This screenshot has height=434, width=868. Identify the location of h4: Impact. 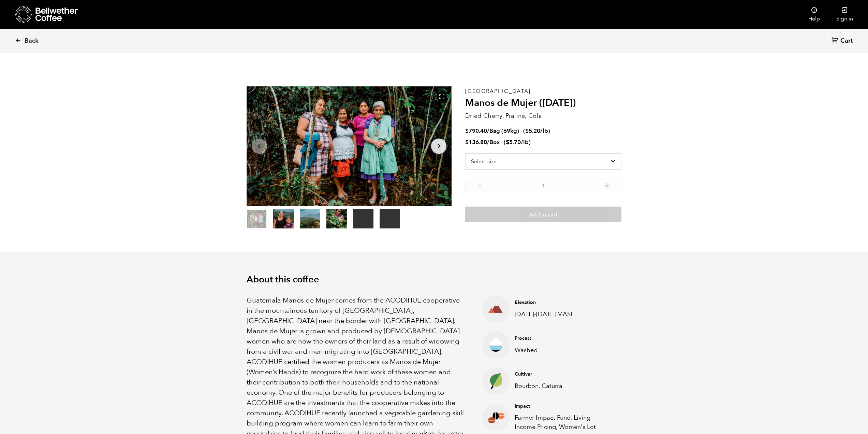
(563, 406).